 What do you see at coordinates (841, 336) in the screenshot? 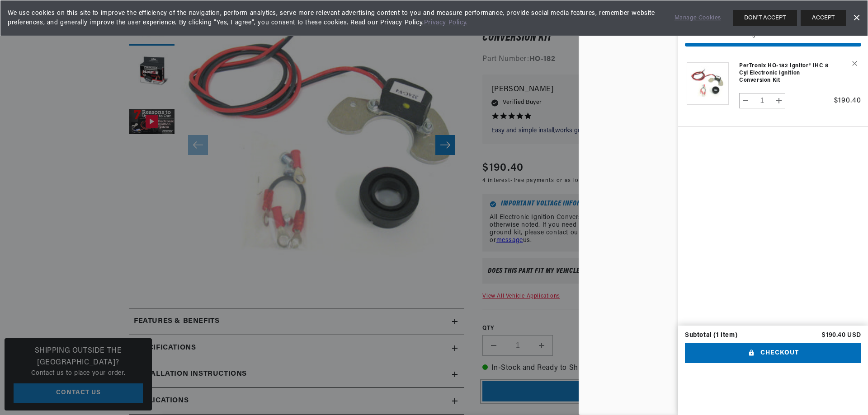
I see `p: $190.40 USD` at bounding box center [841, 336].